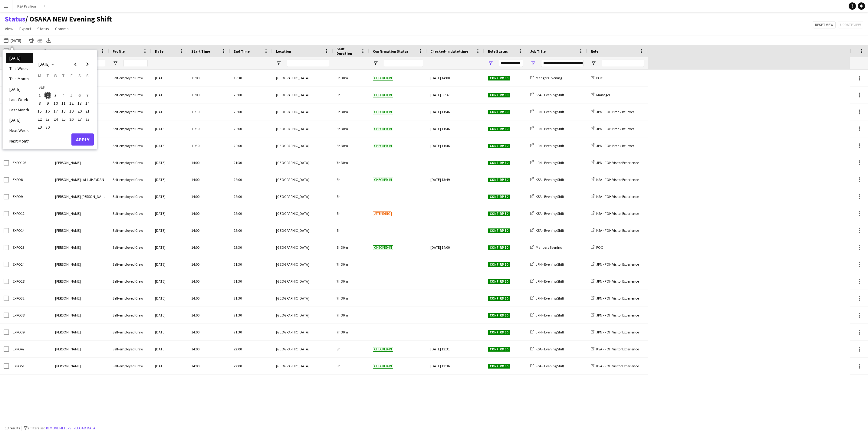 The height and width of the screenshot is (433, 868). Describe the element at coordinates (56, 119) in the screenshot. I see `button: 24-09-2025` at that location.